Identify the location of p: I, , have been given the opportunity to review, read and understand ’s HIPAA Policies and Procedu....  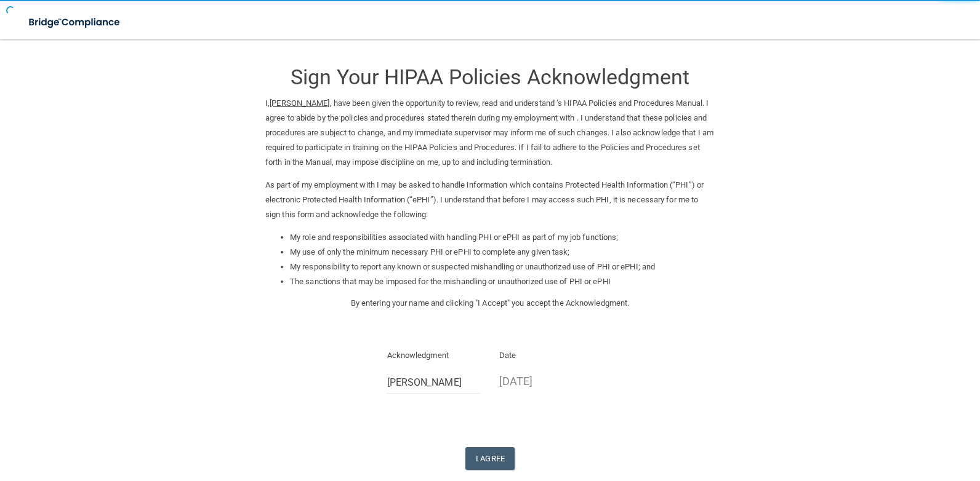
(490, 133).